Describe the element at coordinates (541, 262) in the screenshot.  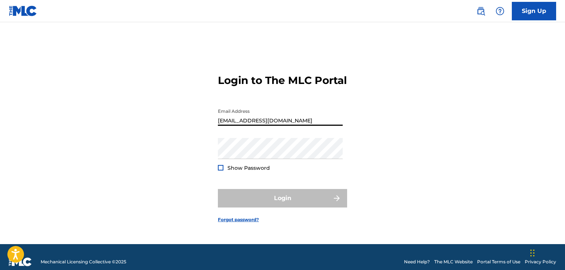
I see `a: Privacy Policy` at that location.